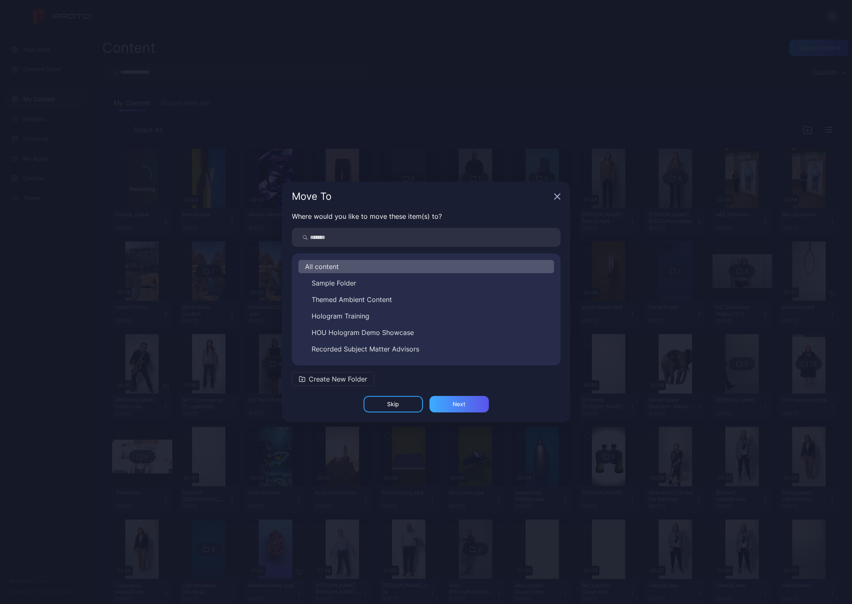 The image size is (852, 604). What do you see at coordinates (338, 379) in the screenshot?
I see `span: Create New Folder` at bounding box center [338, 379].